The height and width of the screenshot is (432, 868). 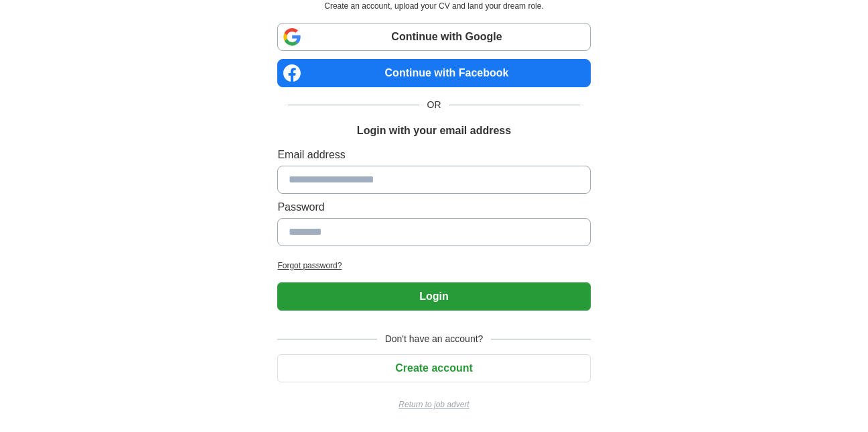 I want to click on label: Email address, so click(x=434, y=155).